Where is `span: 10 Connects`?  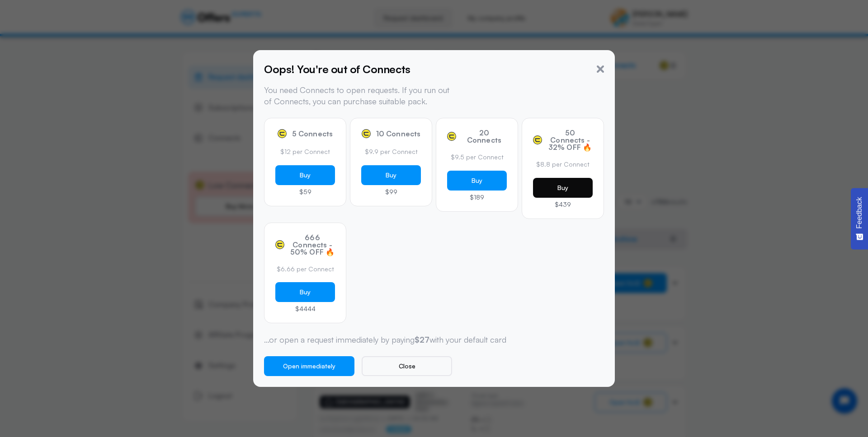 span: 10 Connects is located at coordinates (398, 134).